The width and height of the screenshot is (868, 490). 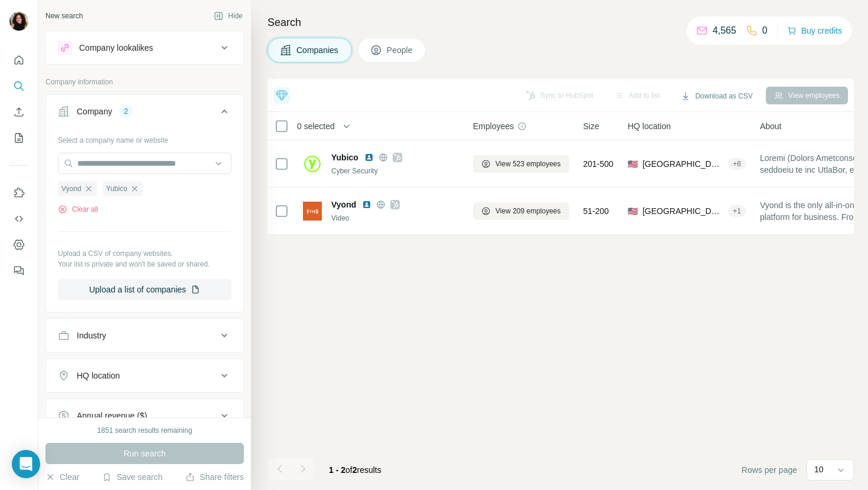 What do you see at coordinates (62, 477) in the screenshot?
I see `button: Clear` at bounding box center [62, 477].